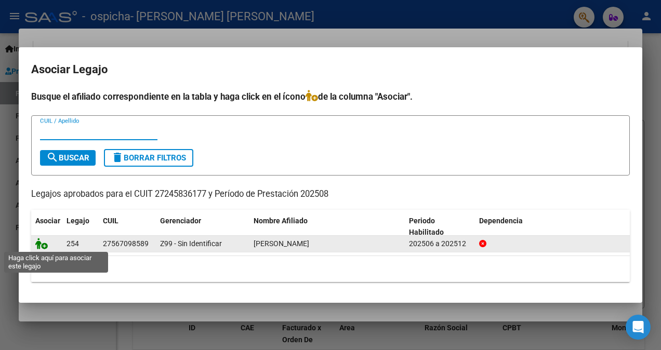  What do you see at coordinates (191, 244) in the screenshot?
I see `span: Z99 - Sin Identificar` at bounding box center [191, 244].